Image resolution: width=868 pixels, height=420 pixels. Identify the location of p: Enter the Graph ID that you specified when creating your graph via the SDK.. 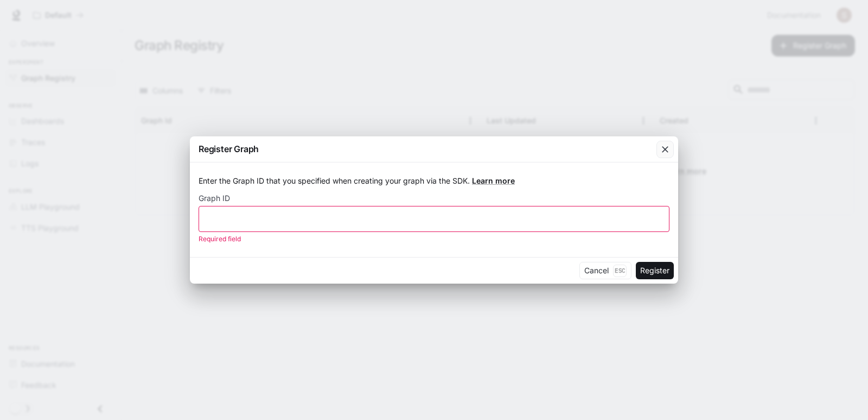
(434, 181).